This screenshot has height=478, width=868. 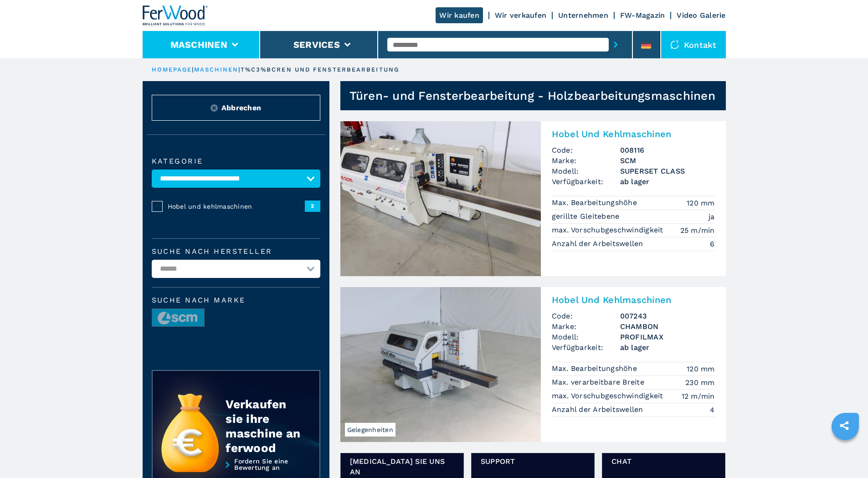 What do you see at coordinates (459, 15) in the screenshot?
I see `a: Wir kaufen` at bounding box center [459, 15].